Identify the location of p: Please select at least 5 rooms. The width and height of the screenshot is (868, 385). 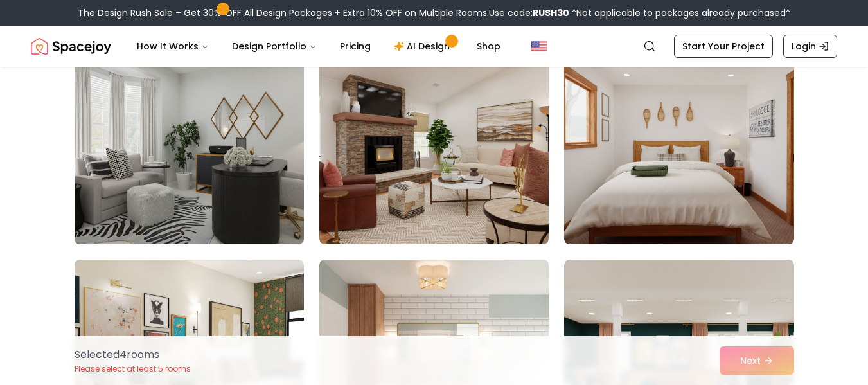
(132, 369).